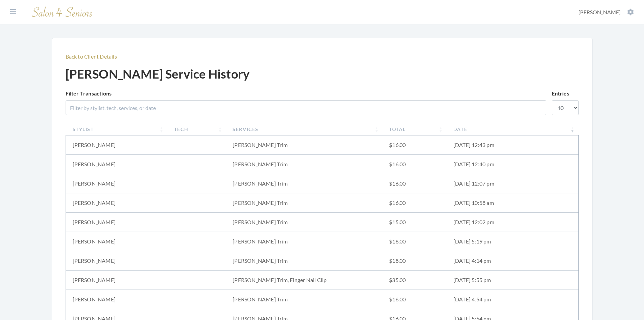 The width and height of the screenshot is (644, 320). What do you see at coordinates (304, 129) in the screenshot?
I see `th: Services: activate to sort column ascending` at bounding box center [304, 129].